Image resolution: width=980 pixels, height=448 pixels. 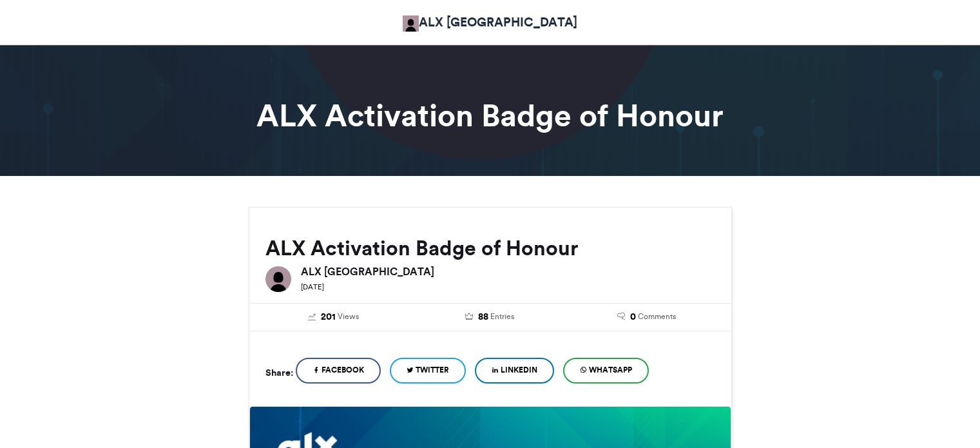 I want to click on span: Facebook, so click(x=343, y=370).